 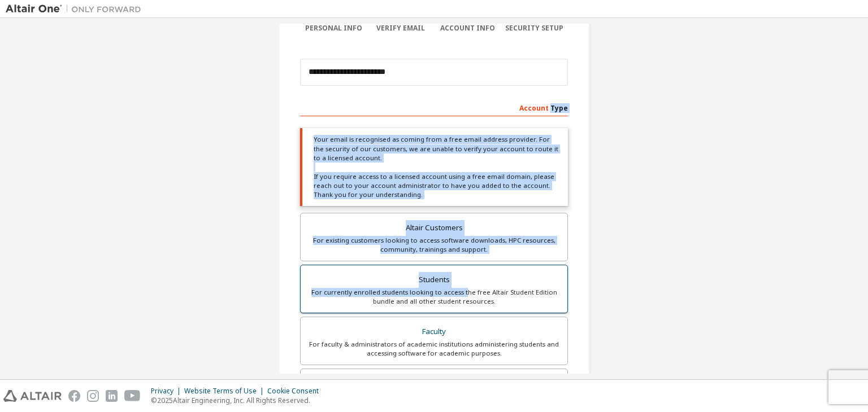 I want to click on img: facebook.svg, so click(x=74, y=396).